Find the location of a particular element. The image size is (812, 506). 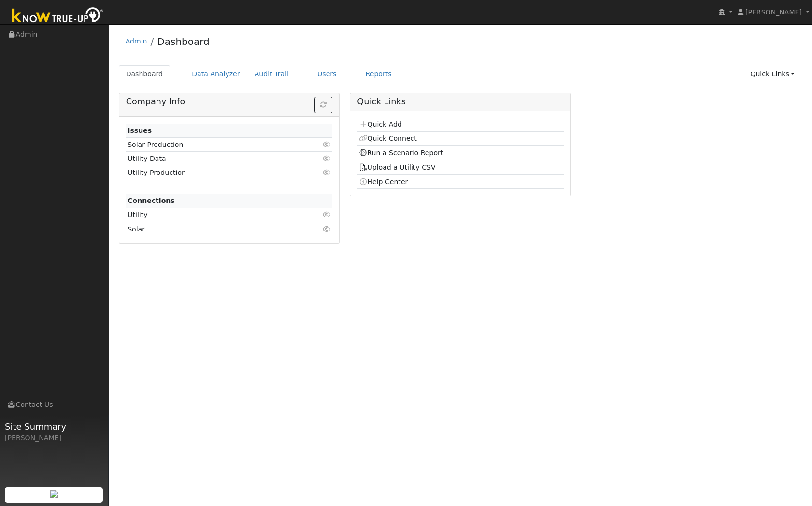

a: Data Analyzer is located at coordinates (216, 74).